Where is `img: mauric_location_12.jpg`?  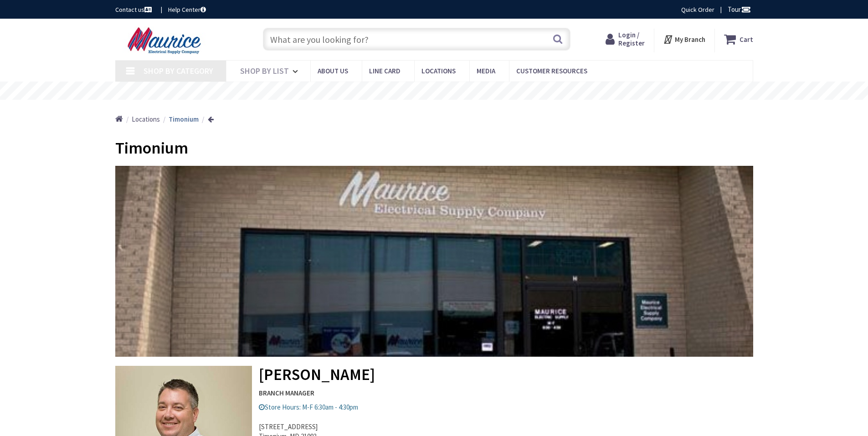
img: mauric_location_12.jpg is located at coordinates (435, 261).